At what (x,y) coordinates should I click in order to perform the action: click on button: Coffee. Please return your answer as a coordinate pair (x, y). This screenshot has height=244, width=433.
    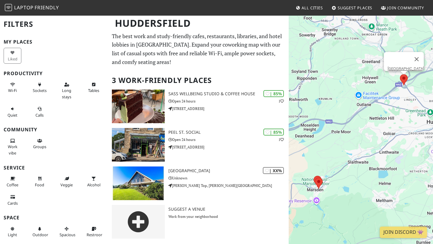
    Looking at the image, I should click on (12, 182).